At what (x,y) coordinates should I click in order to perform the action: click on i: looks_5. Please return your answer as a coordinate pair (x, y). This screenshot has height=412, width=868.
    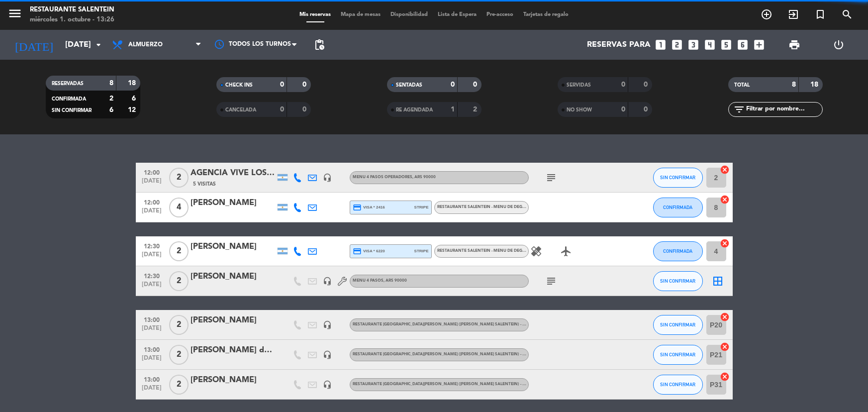
    Looking at the image, I should click on (727, 44).